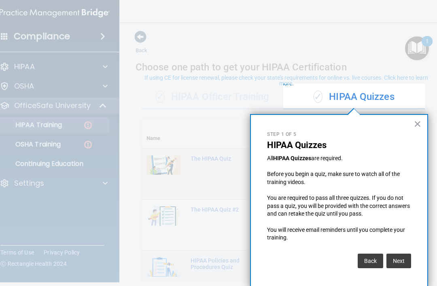 This screenshot has width=437, height=286. I want to click on strong: HIPAA Quizzes, so click(292, 158).